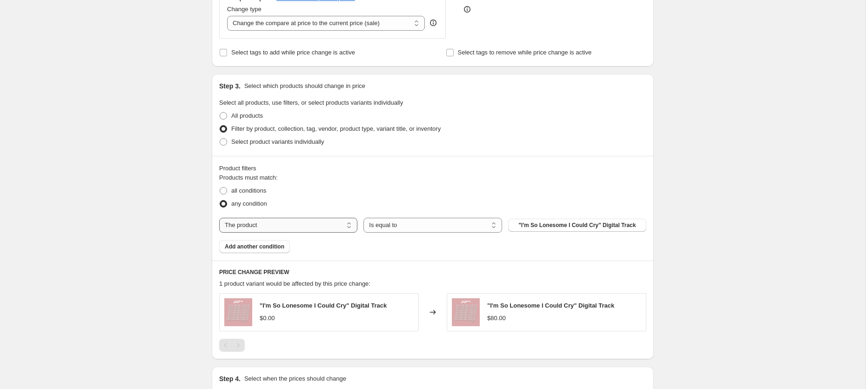 The height and width of the screenshot is (389, 866). What do you see at coordinates (525, 52) in the screenshot?
I see `span: Select tags to remove while price change is active` at bounding box center [525, 52].